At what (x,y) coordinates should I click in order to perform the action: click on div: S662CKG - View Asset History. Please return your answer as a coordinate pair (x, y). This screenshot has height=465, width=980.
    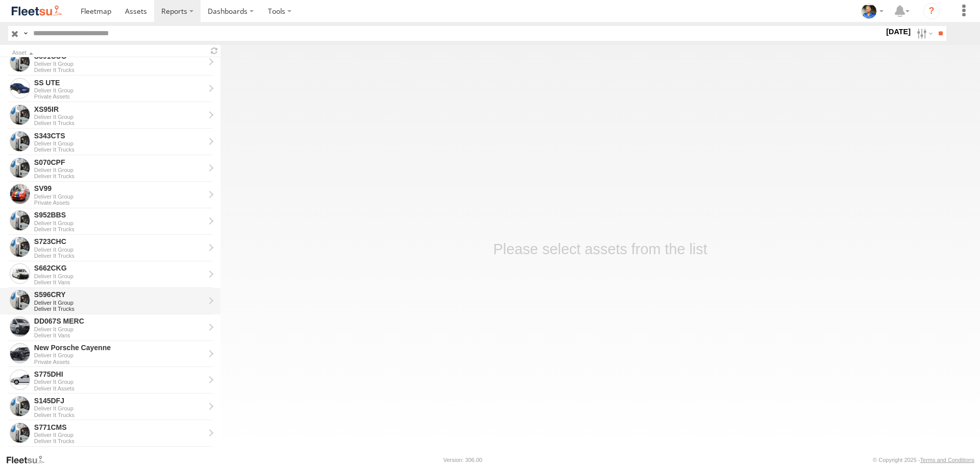
    Looking at the image, I should click on (119, 268).